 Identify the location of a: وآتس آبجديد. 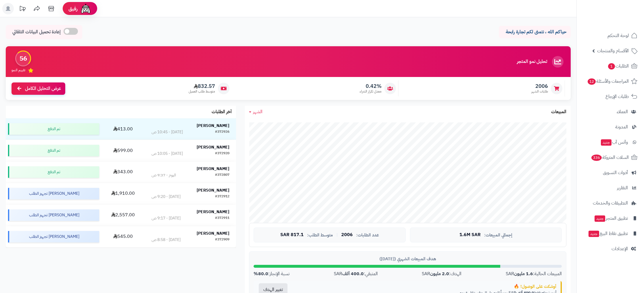
(610, 142).